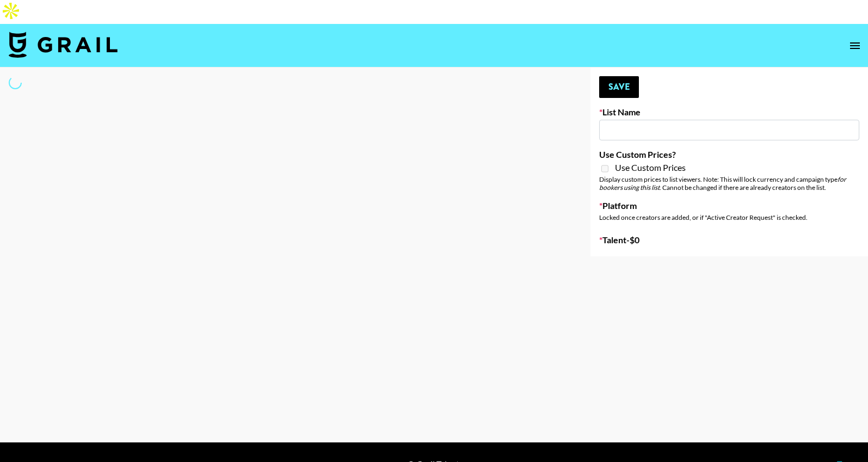  I want to click on span: Use Custom Prices, so click(650, 167).